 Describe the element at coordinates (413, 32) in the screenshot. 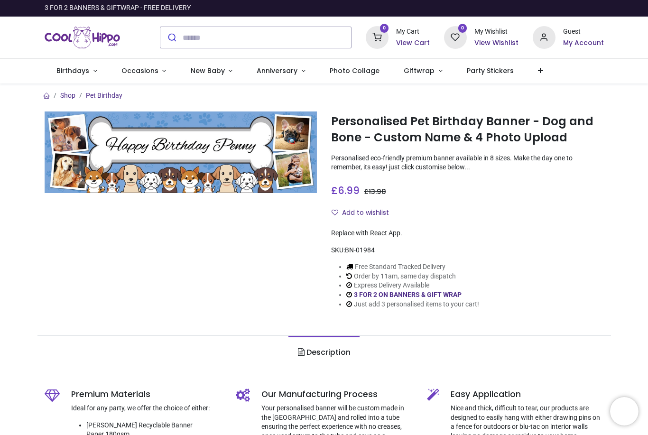

I see `div: My Cart` at that location.